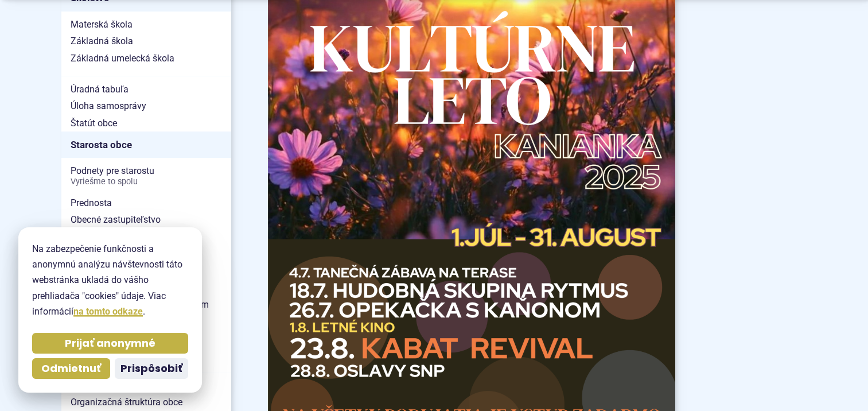 The width and height of the screenshot is (868, 411). What do you see at coordinates (110, 343) in the screenshot?
I see `button: Prijať anonymné` at bounding box center [110, 343].